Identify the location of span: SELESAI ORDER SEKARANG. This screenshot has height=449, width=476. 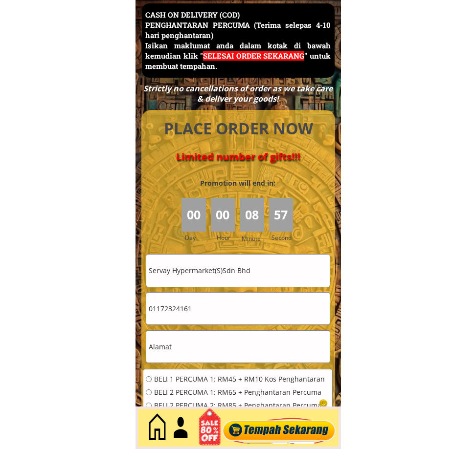
(254, 56).